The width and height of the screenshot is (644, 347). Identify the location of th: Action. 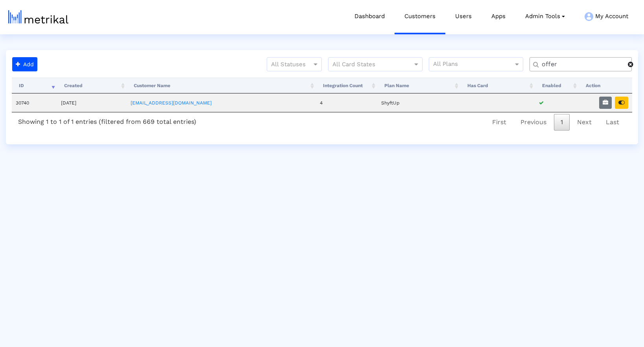
(606, 85).